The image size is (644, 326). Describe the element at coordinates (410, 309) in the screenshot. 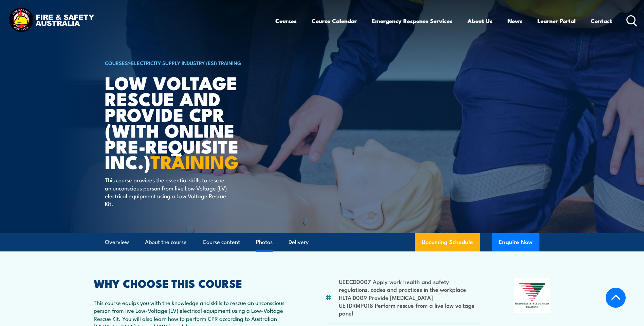

I see `li: UETDRMP018 Perform rescue from a live low voltage panel` at that location.